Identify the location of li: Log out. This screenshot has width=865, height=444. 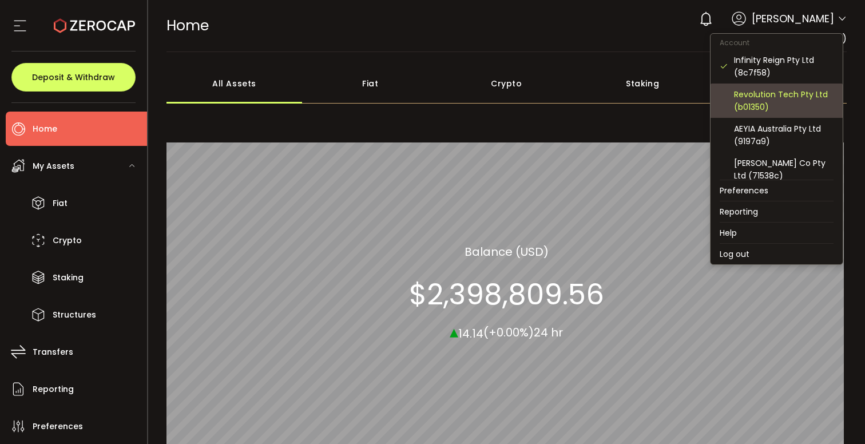
(777, 254).